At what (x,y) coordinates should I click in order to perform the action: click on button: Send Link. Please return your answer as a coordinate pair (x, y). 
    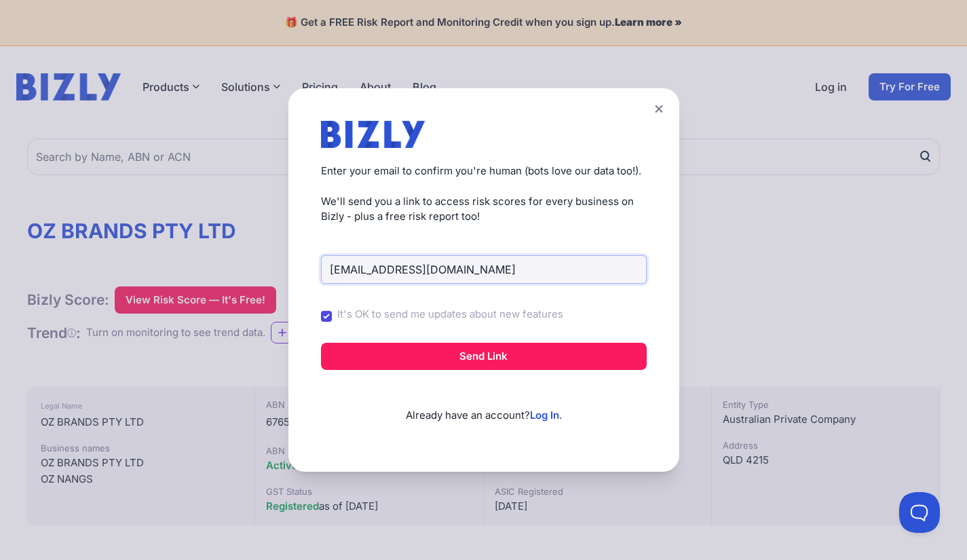
    Looking at the image, I should click on (484, 356).